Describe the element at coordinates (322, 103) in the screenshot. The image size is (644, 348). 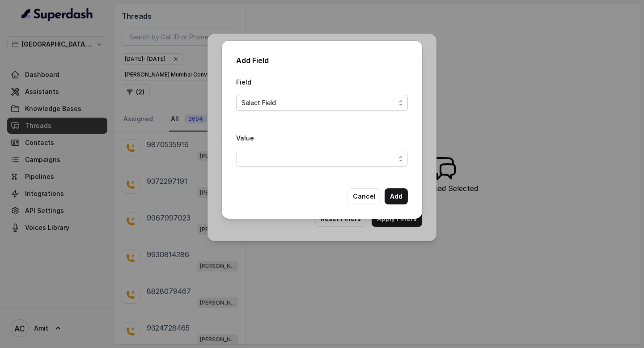
I see `button: Select Field` at that location.